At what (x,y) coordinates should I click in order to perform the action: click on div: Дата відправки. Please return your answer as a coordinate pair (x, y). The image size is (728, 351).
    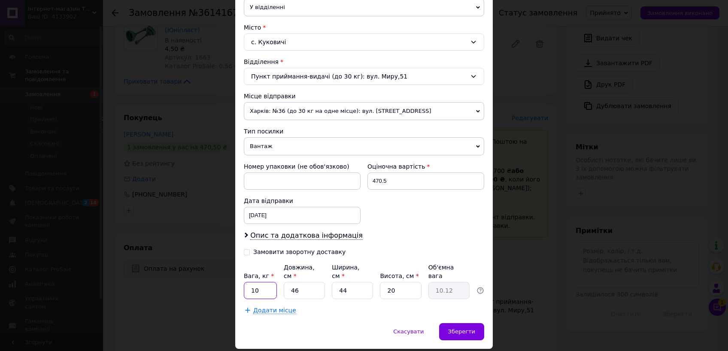
    Looking at the image, I should click on (302, 201).